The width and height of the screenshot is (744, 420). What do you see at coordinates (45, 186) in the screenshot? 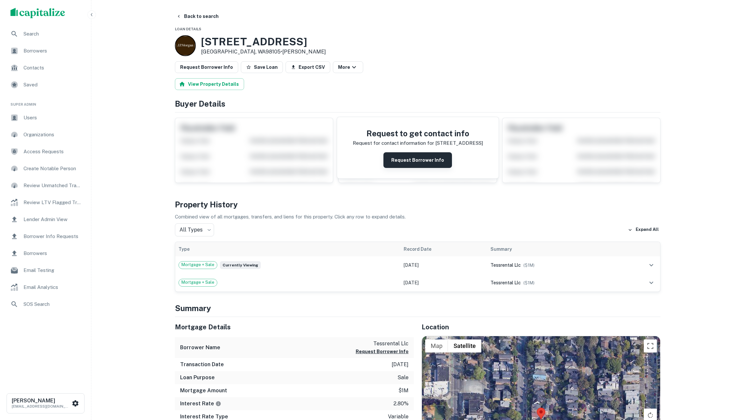
I see `a: Review Unmatched Transactions` at bounding box center [45, 186].